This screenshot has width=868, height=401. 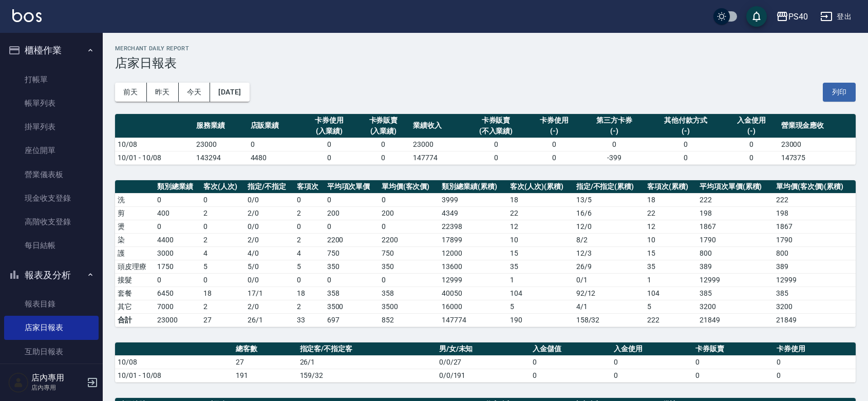 I want to click on div: 第三方卡券, so click(x=615, y=120).